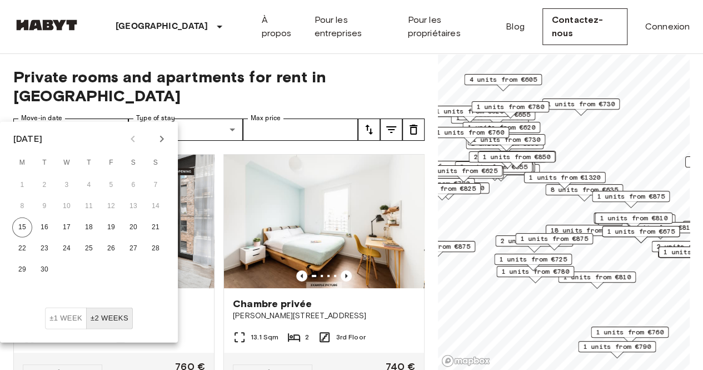 Image resolution: width=703 pixels, height=370 pixels. Describe the element at coordinates (463, 171) in the screenshot. I see `span: 2 units from €625` at that location.